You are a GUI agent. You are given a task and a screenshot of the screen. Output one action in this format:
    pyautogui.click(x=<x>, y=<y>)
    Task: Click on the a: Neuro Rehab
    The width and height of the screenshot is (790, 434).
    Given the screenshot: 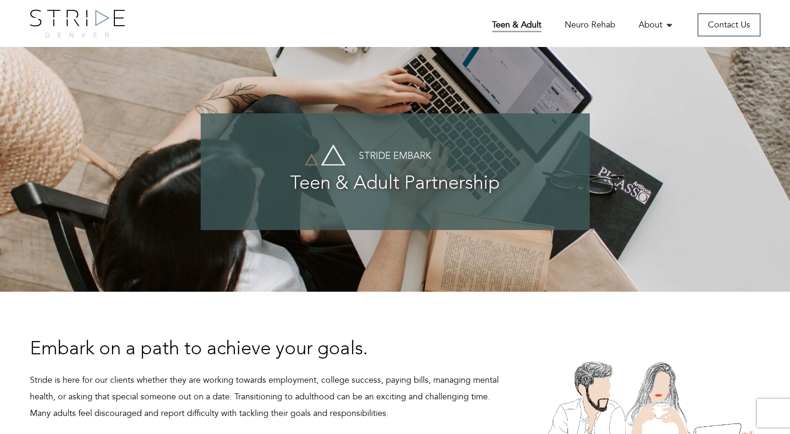 What is the action you would take?
    pyautogui.click(x=589, y=25)
    